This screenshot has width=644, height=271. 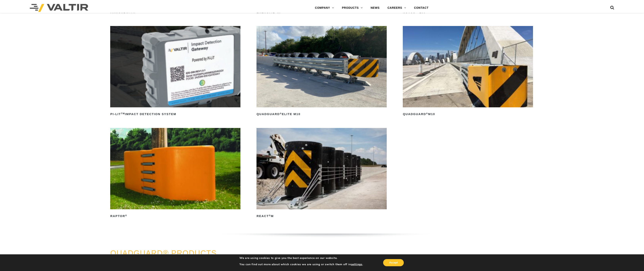 I want to click on a: REACT®M, so click(x=321, y=173).